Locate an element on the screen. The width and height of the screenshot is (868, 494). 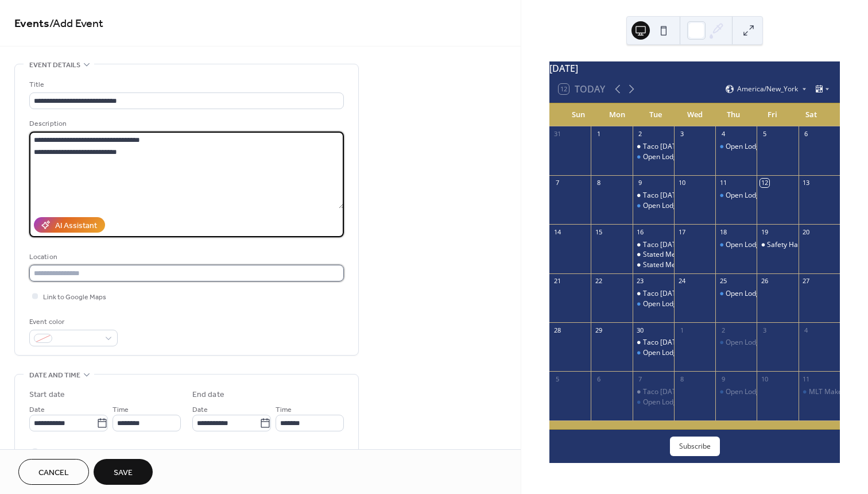
div: 23 is located at coordinates (640, 281).